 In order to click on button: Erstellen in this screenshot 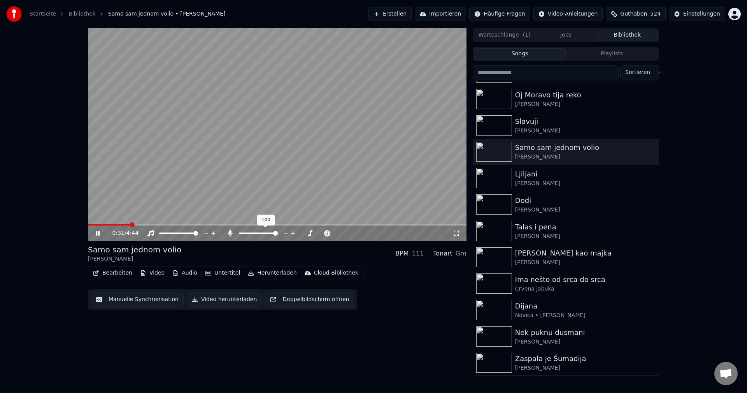, I will do `click(390, 14)`.